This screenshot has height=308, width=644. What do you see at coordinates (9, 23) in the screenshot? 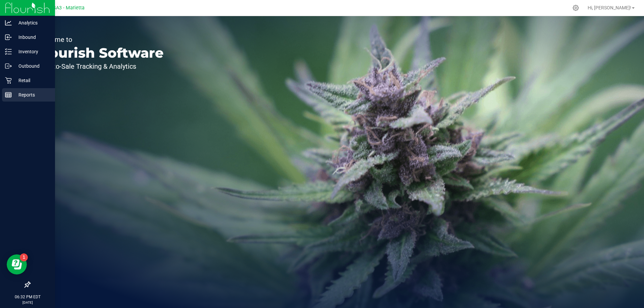
I see `inline-svg: Analytics` at bounding box center [9, 23].